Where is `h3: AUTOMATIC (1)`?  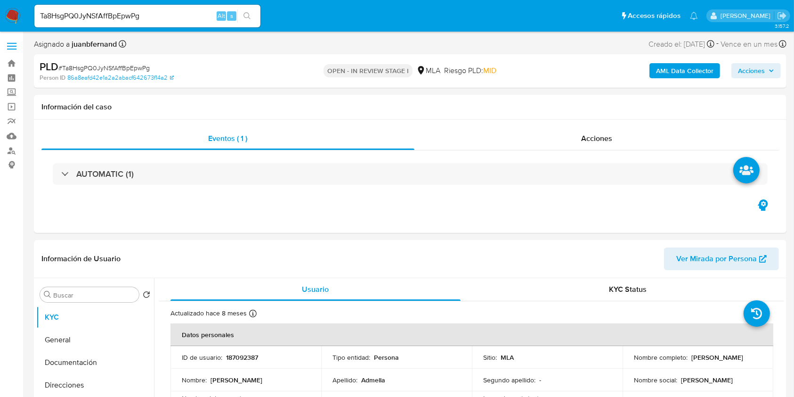
h3: AUTOMATIC (1) is located at coordinates (105, 174).